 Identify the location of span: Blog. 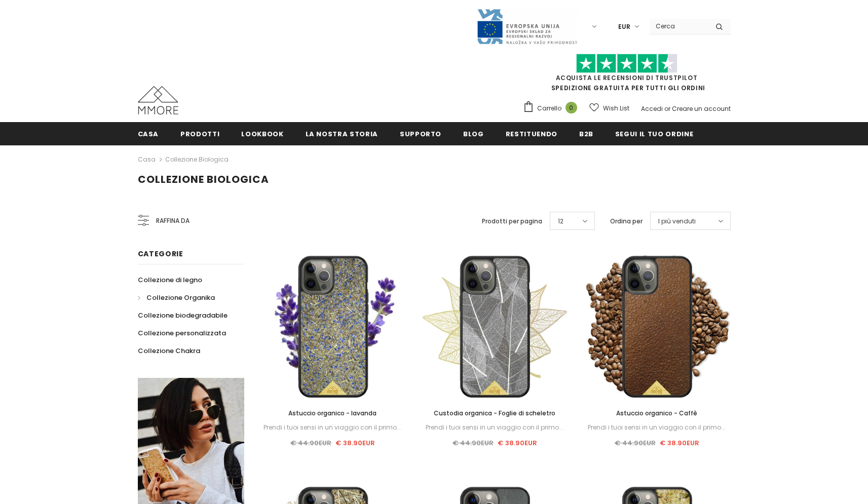
(473, 134).